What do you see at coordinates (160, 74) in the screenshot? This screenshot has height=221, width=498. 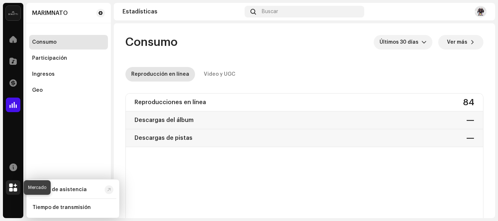 I see `div: Reproducción en línea` at bounding box center [160, 74].